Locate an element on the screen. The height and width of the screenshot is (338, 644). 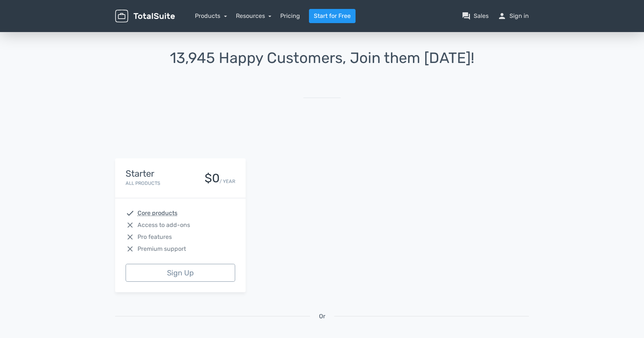
span: person is located at coordinates (503, 16).